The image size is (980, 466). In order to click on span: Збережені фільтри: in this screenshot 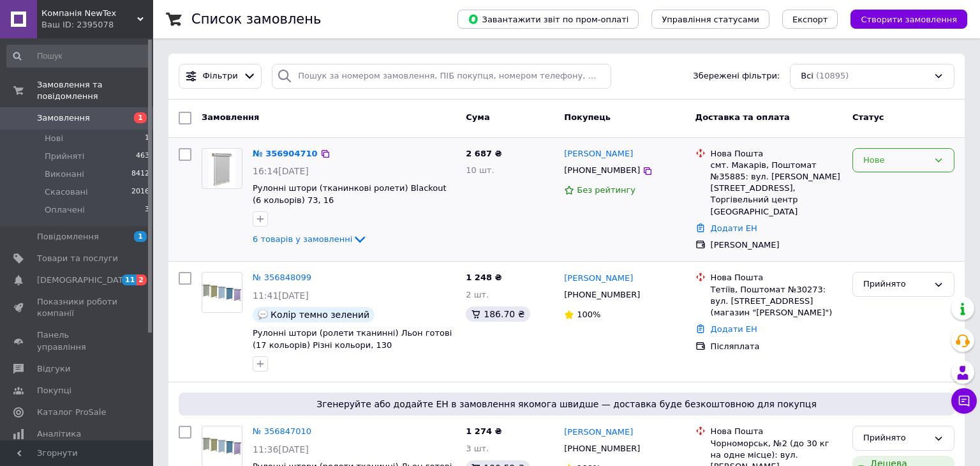, I will do `click(737, 76)`.